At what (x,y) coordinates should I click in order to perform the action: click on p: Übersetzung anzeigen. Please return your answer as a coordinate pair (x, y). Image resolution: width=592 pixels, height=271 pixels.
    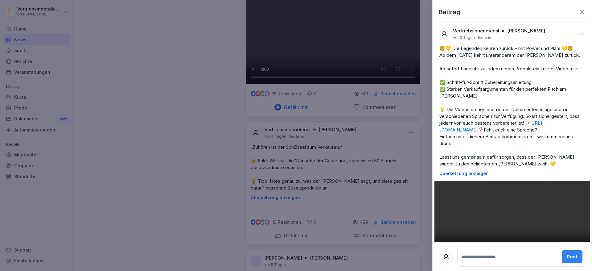
    Looking at the image, I should click on (512, 173).